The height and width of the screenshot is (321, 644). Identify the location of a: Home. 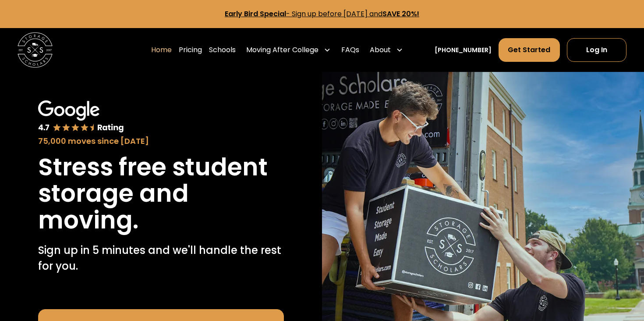
(161, 50).